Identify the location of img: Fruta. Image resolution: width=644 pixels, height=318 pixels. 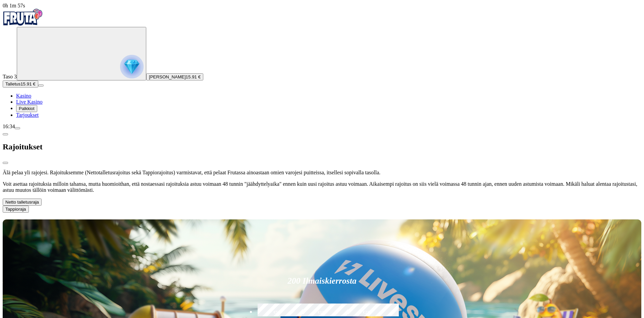
(23, 17).